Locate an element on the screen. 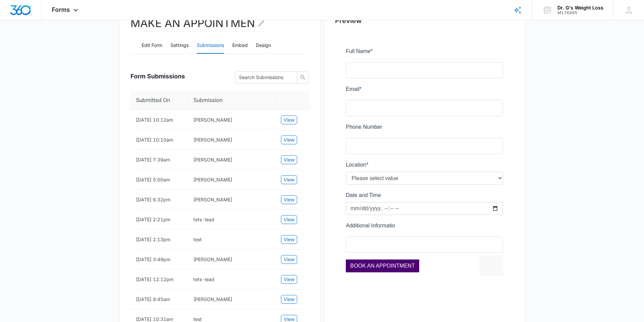 Image resolution: width=644 pixels, height=322 pixels. button: Settings is located at coordinates (180, 45).